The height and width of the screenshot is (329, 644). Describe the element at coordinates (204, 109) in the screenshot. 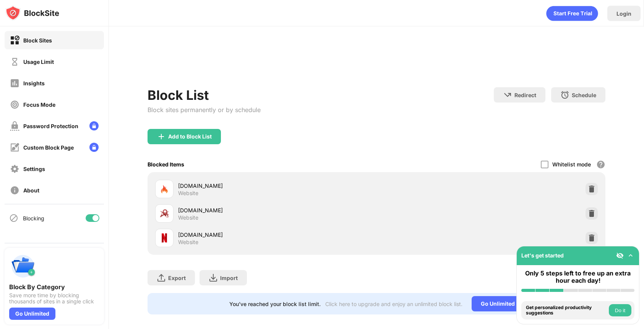

I see `div: Block sites permanently or by schedule` at that location.